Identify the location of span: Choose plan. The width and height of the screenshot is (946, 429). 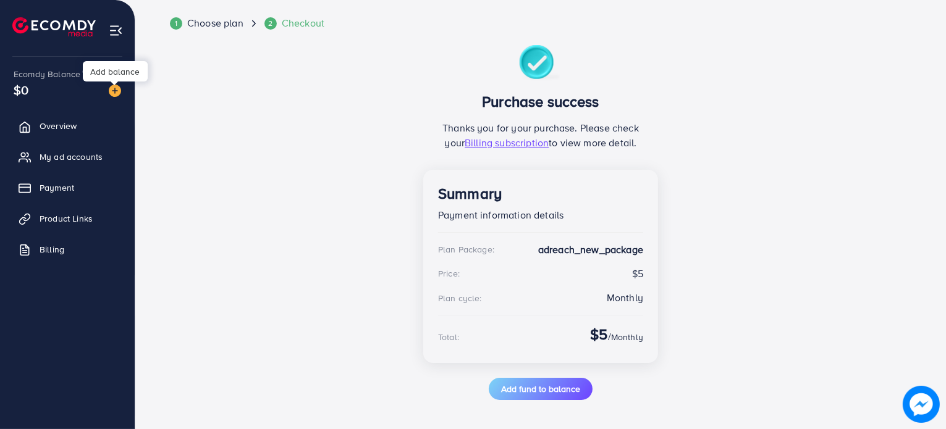
(215, 23).